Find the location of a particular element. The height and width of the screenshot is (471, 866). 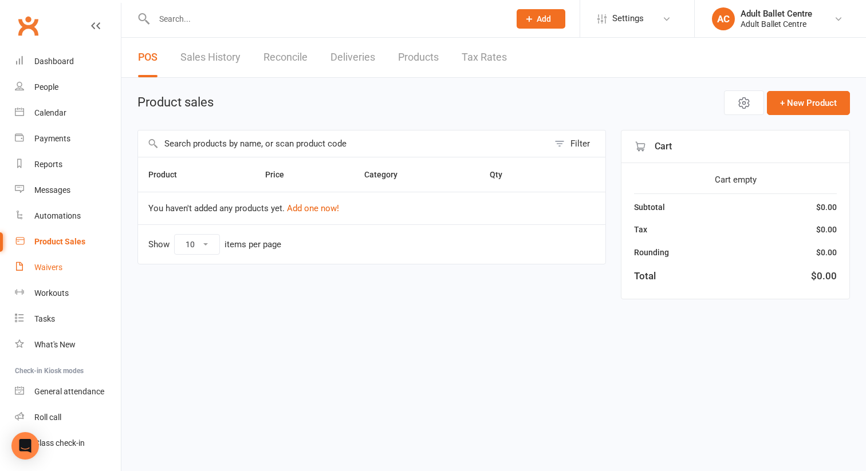

div: Workouts is located at coordinates (52, 293).